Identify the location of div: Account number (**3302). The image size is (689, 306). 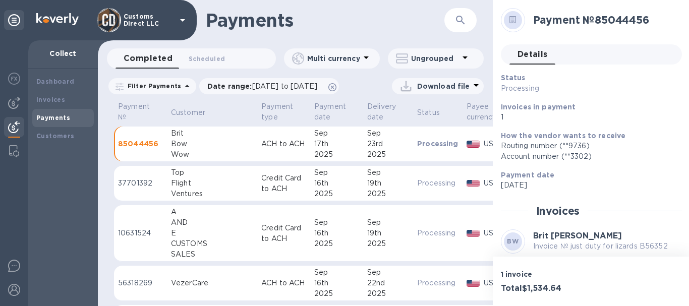
(587, 156).